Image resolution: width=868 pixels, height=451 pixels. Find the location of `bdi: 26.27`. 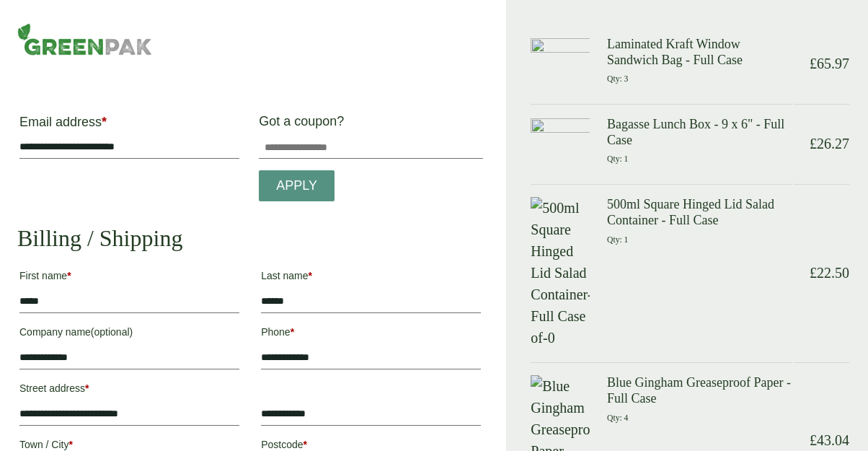

bdi: 26.27 is located at coordinates (830, 144).